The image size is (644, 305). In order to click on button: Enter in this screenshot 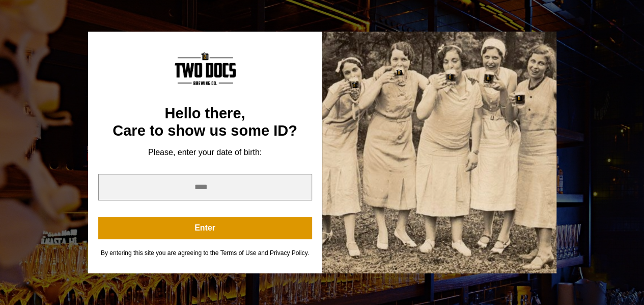, I will do `click(205, 228)`.